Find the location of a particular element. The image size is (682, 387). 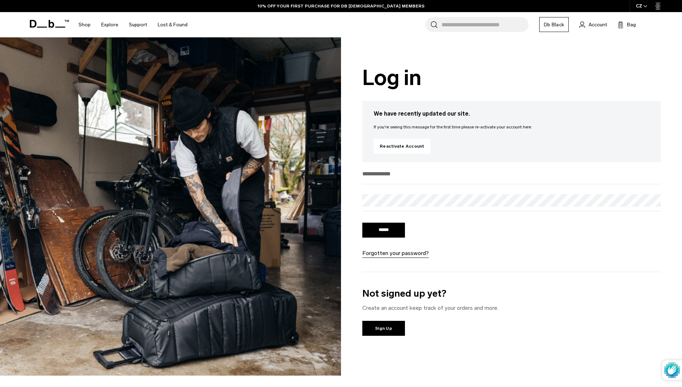

a: Explore is located at coordinates (110, 25).